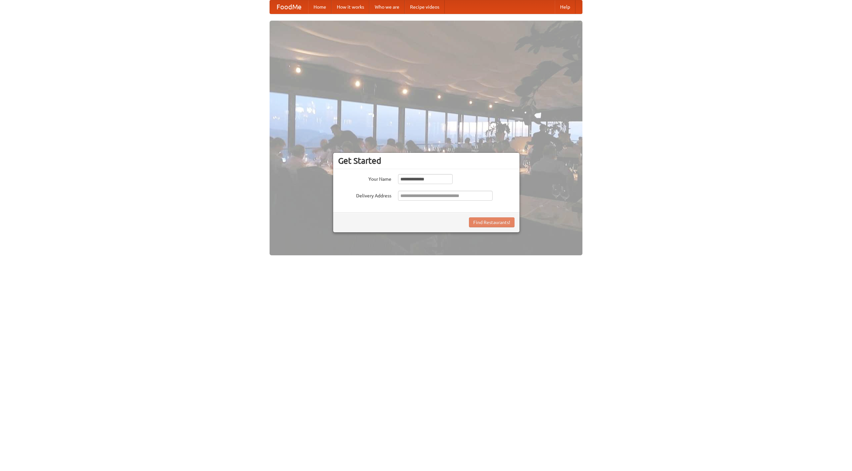  Describe the element at coordinates (365, 178) in the screenshot. I see `label: Your Name` at that location.